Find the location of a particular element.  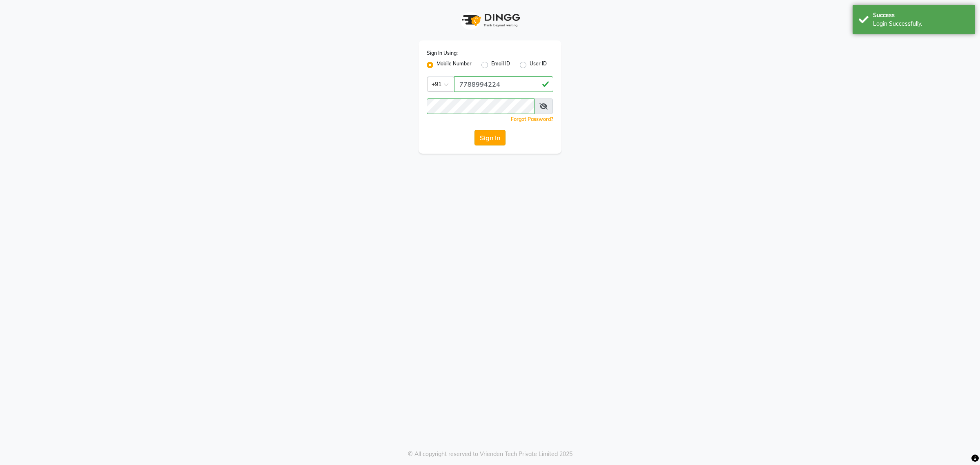

div: Success is located at coordinates (921, 15).